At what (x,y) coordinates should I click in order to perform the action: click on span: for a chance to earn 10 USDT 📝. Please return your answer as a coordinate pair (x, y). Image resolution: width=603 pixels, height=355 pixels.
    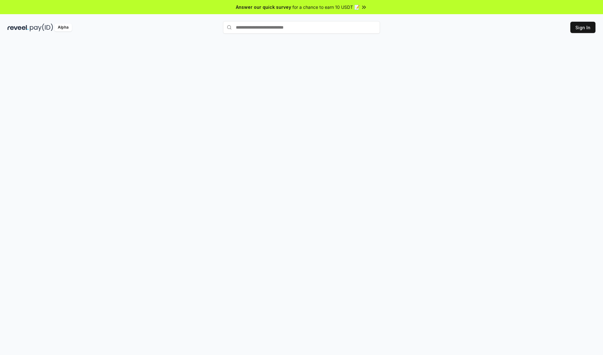
    Looking at the image, I should click on (326, 7).